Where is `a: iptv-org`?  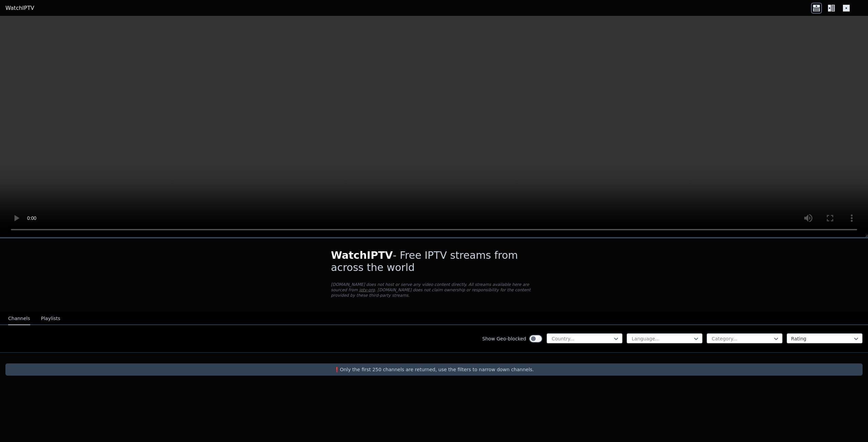
a: iptv-org is located at coordinates (367, 290).